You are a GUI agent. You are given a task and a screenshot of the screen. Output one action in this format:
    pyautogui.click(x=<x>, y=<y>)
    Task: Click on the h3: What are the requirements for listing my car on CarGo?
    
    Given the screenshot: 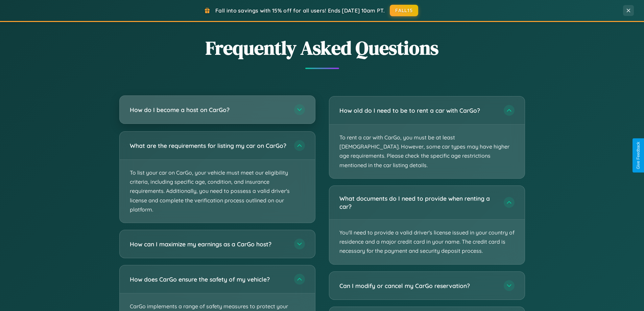 What is the action you would take?
    pyautogui.click(x=208, y=145)
    